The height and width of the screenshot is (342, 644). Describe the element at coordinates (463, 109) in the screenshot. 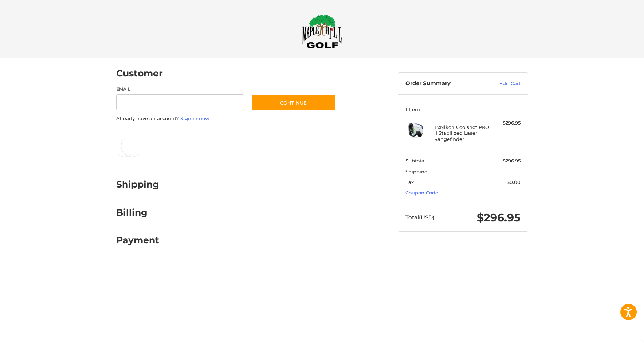

I see `h3: 1 Item` at that location.